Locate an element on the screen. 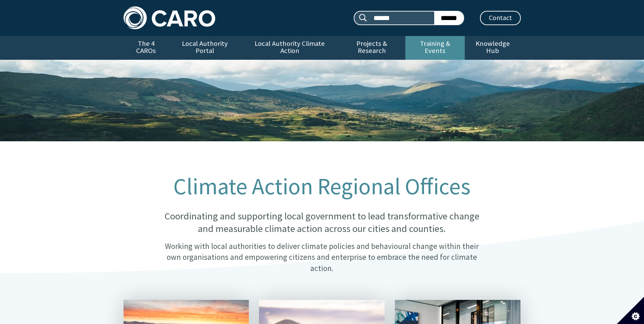 This screenshot has height=324, width=644. a: Local Authority Portal is located at coordinates (205, 48).